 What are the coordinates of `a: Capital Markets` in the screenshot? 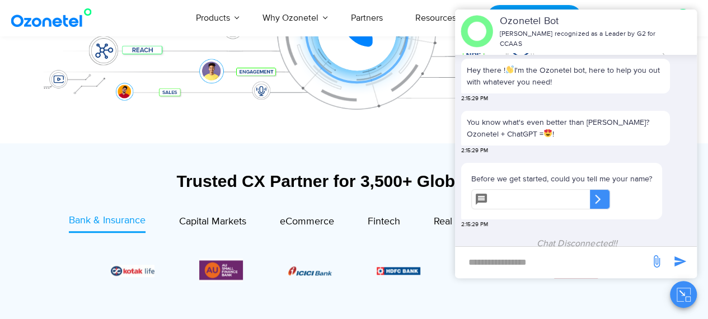 It's located at (213, 223).